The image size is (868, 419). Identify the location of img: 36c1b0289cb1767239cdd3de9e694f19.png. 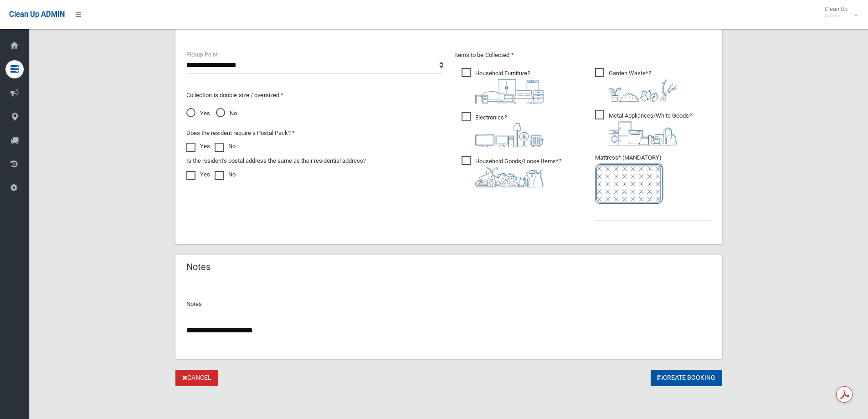
(643, 133).